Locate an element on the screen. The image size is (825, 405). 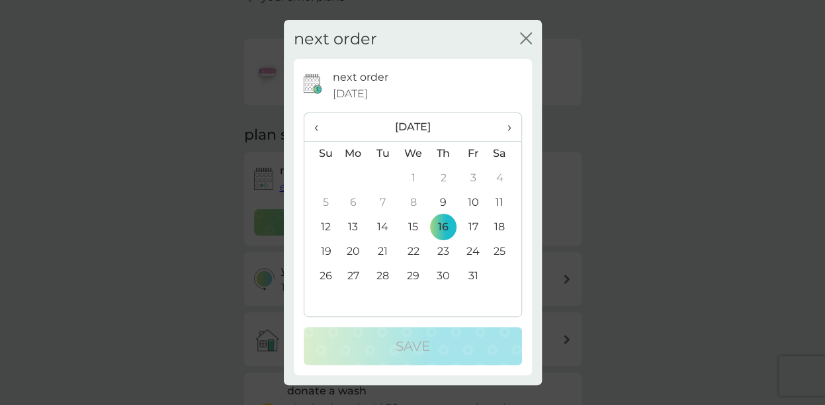
td: 6 is located at coordinates (353, 202).